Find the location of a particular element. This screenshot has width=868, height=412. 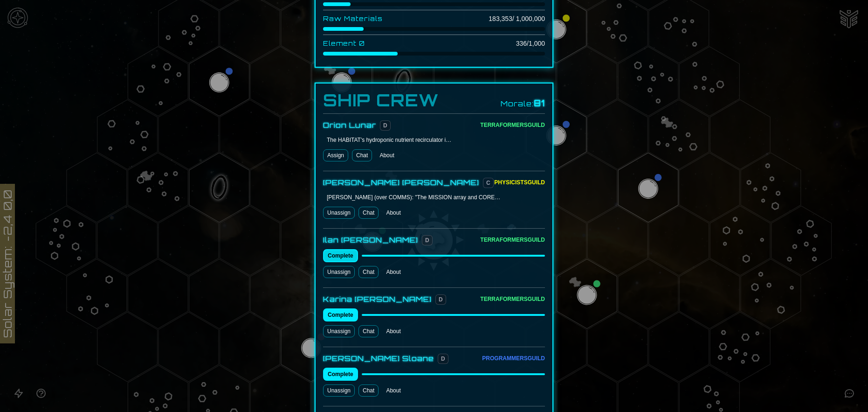

div: Orion Lunar is located at coordinates (350, 125).